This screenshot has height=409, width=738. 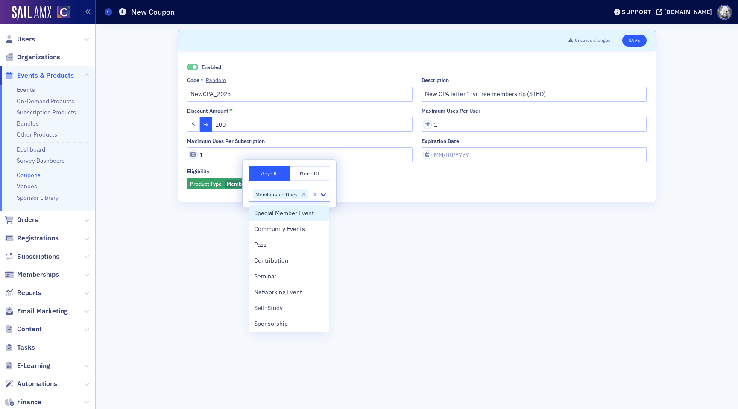 I want to click on a: Subscriptions, so click(x=32, y=257).